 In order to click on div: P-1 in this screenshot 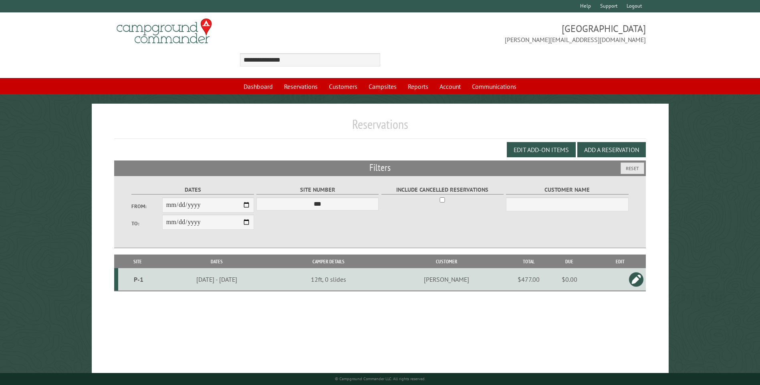, I will do `click(139, 279)`.